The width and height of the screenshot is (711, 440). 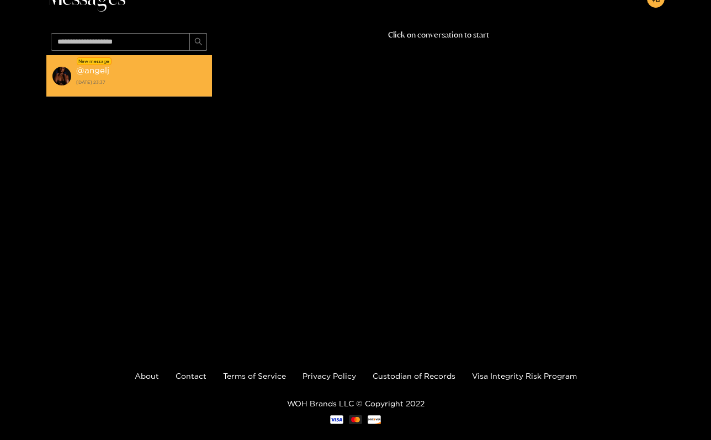 What do you see at coordinates (438, 35) in the screenshot?
I see `p: Click on conversation to start` at bounding box center [438, 35].